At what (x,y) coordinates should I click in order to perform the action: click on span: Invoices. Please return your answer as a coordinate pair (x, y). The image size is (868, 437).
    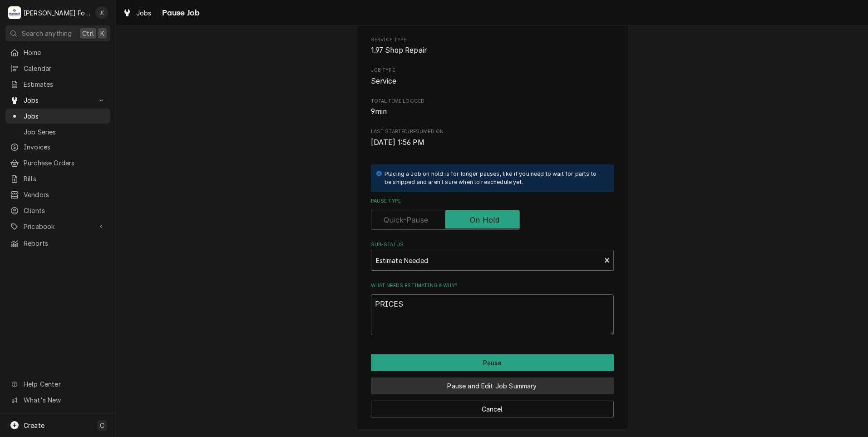
    Looking at the image, I should click on (65, 147).